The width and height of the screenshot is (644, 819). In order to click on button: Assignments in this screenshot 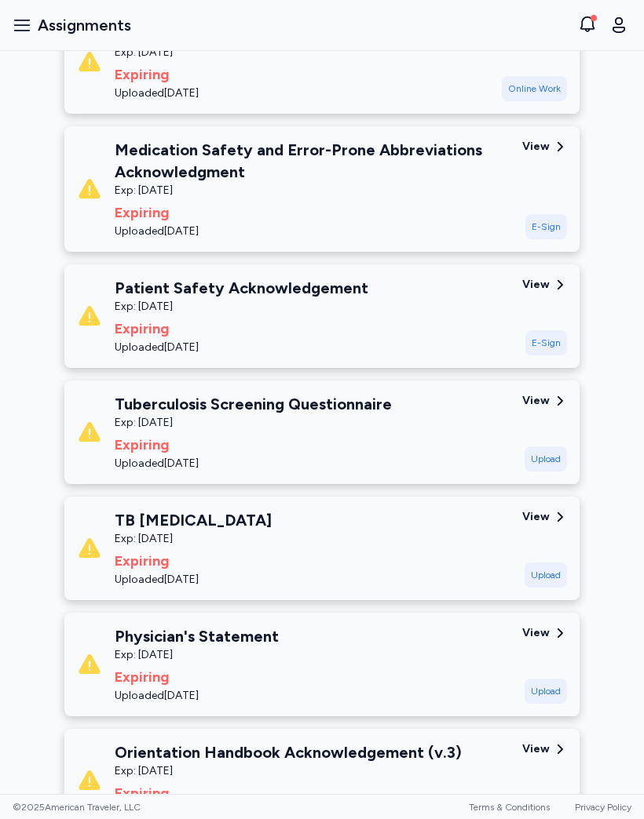, I will do `click(71, 26)`.